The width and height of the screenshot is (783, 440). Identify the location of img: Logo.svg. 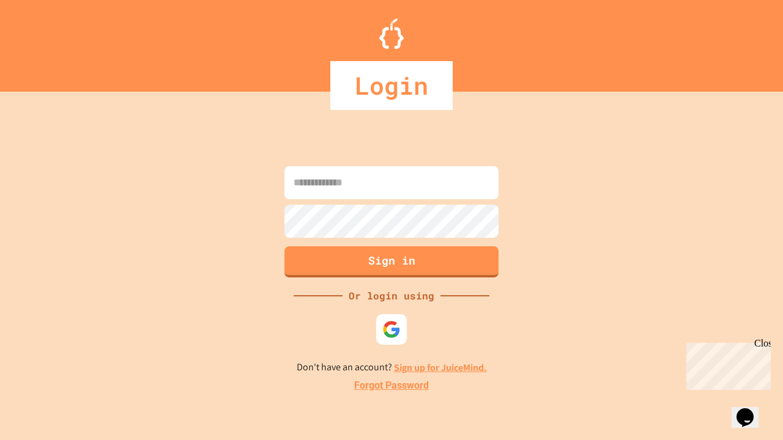
(391, 34).